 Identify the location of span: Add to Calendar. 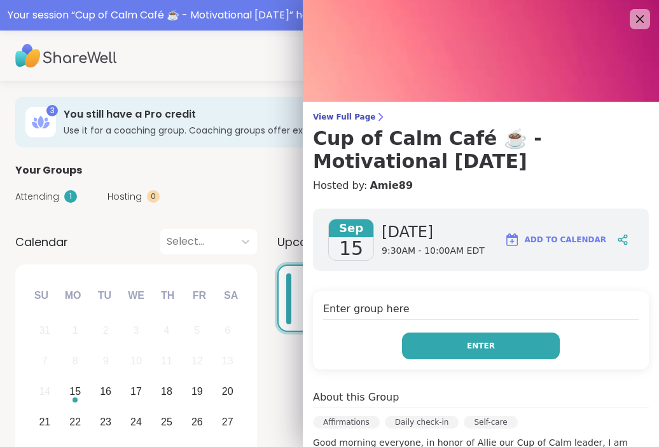
(566, 240).